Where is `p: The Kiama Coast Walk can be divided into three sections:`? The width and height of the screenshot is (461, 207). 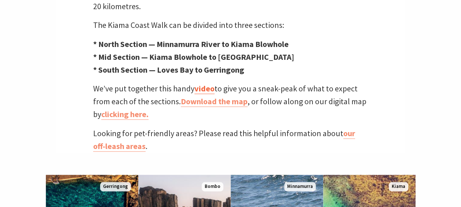
p: The Kiama Coast Walk can be divided into three sections: is located at coordinates (231, 25).